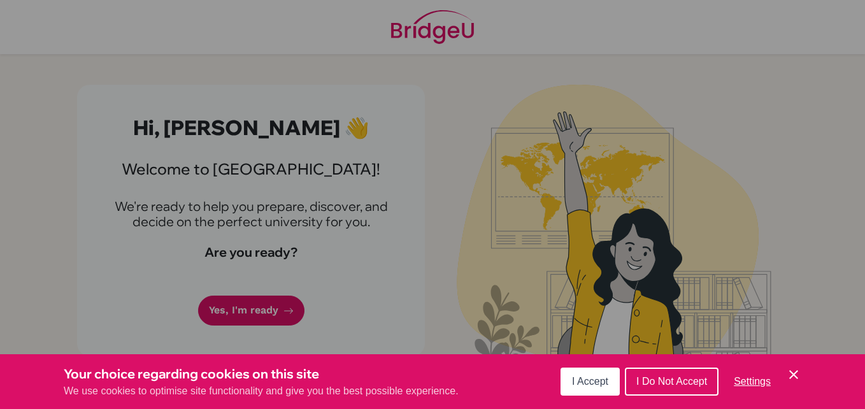 Image resolution: width=865 pixels, height=409 pixels. I want to click on p: We use cookies to optimise site functionality and give you the best possible experience., so click(261, 391).